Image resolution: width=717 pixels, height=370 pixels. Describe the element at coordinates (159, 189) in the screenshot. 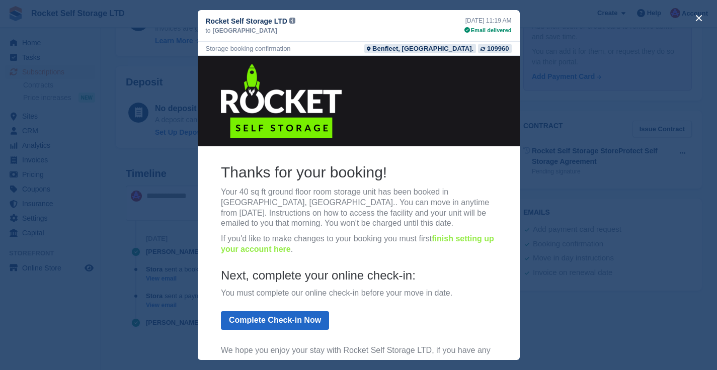

I see `a: finish setting up your account here` at that location.